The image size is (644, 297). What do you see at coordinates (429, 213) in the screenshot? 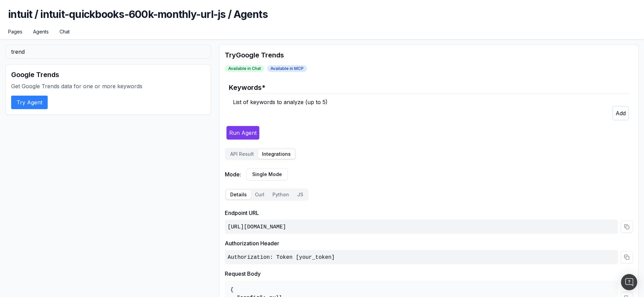
I see `h3: Endpoint URL` at bounding box center [429, 213].